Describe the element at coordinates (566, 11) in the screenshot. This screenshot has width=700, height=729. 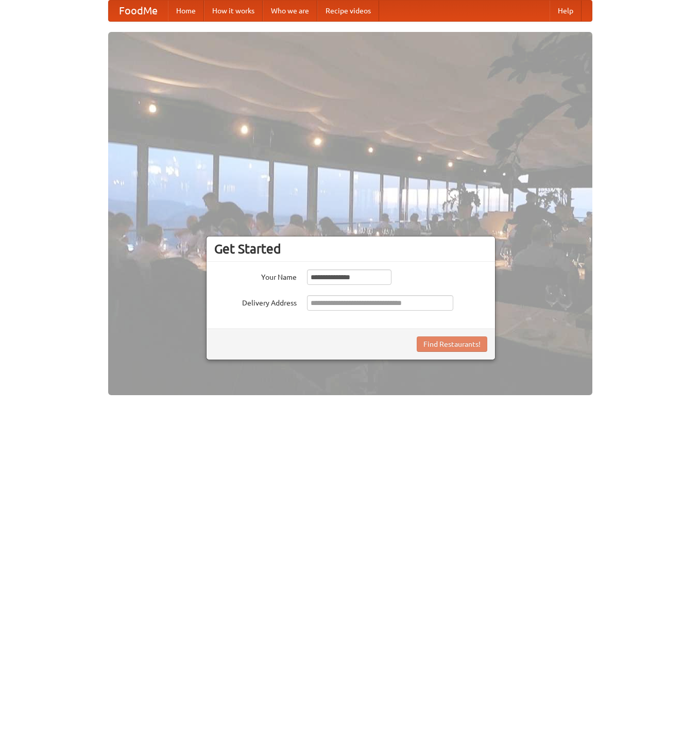
I see `a: Help` at that location.